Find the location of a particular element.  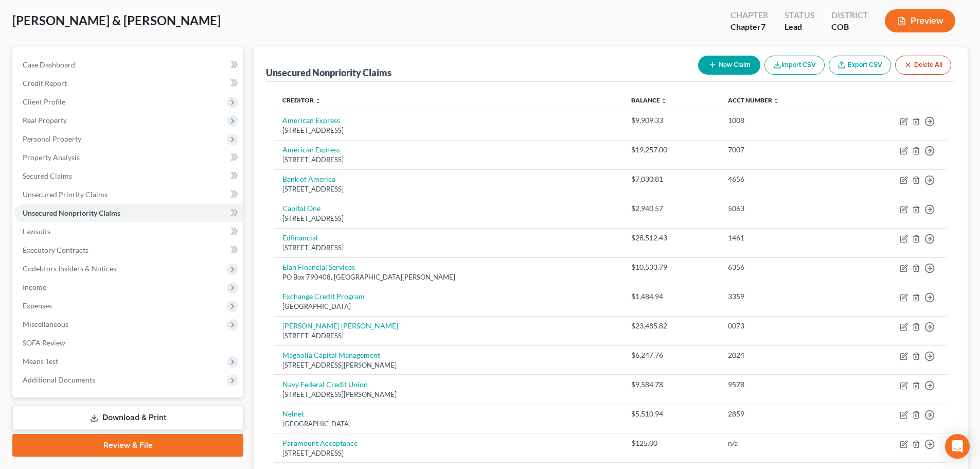

div: $7,030.81 is located at coordinates (671, 179).